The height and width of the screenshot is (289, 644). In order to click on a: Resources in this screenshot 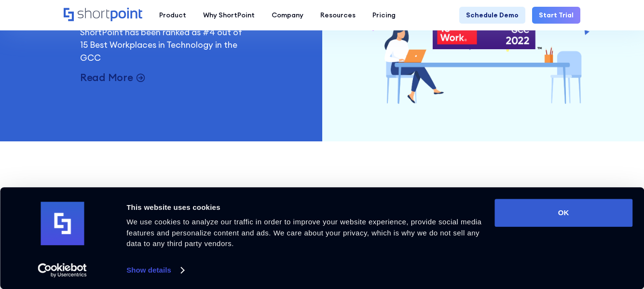, I will do `click(337, 15)`.